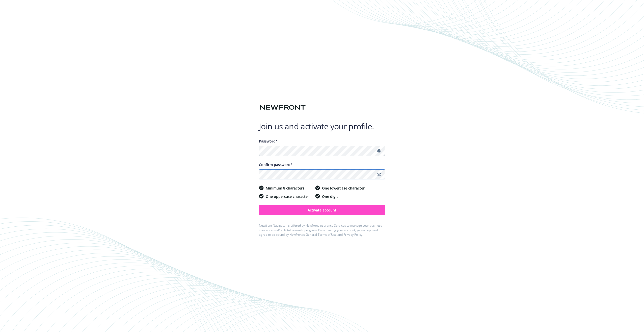  I want to click on span: One lowercase character, so click(343, 188).